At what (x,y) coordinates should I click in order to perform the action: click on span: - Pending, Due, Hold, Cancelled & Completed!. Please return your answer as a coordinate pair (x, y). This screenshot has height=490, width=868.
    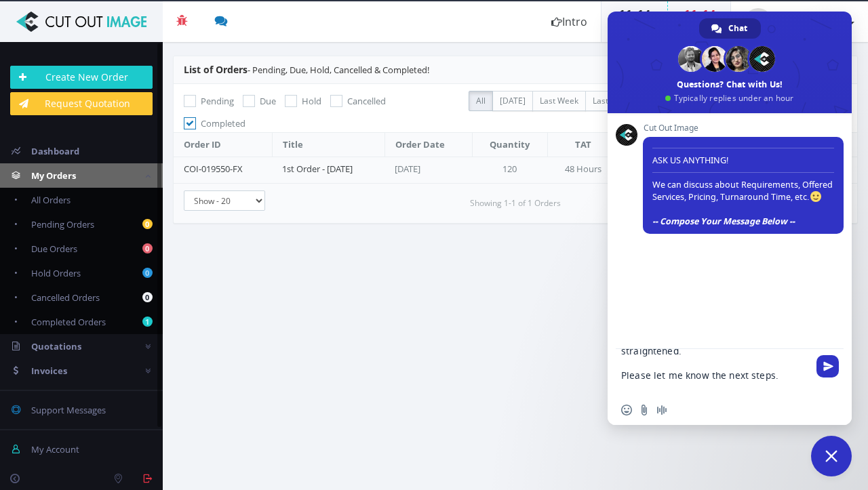
    Looking at the image, I should click on (306, 69).